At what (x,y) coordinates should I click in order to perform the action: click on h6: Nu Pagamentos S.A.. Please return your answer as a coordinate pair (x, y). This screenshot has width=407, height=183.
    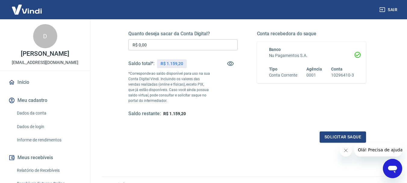
    Looking at the image, I should click on (312, 55).